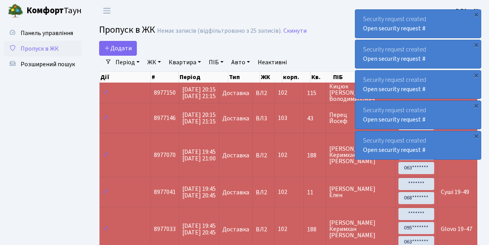 This screenshot has height=245, width=489. Describe the element at coordinates (361, 118) in the screenshot. I see `span: Перец Йосеф` at that location.